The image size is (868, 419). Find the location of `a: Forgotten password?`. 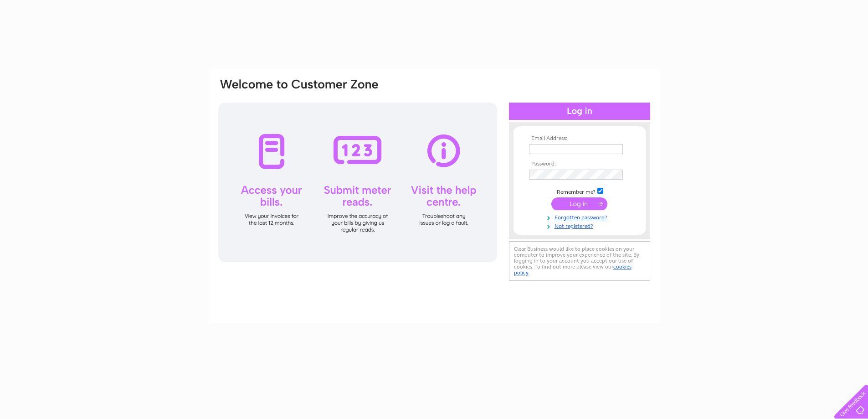

a: Forgotten password? is located at coordinates (580, 216).